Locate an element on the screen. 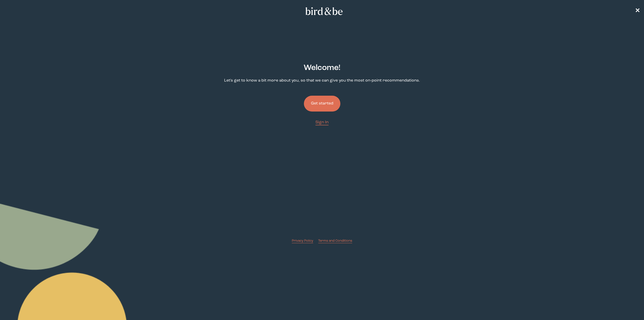 Image resolution: width=644 pixels, height=320 pixels. a: Get started is located at coordinates (322, 104).